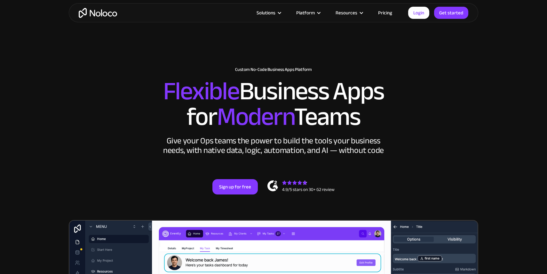  I want to click on h2: Business Apps for Teams, so click(273, 104).